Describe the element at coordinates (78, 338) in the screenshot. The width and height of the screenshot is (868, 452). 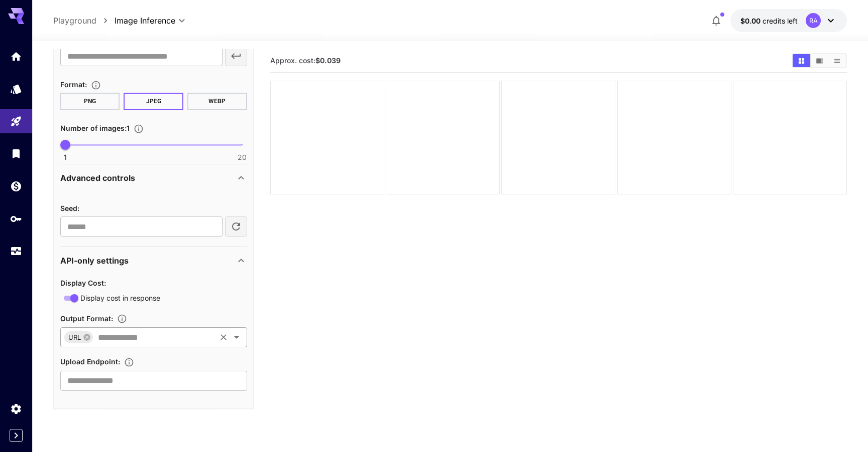
I see `div: URL` at that location.